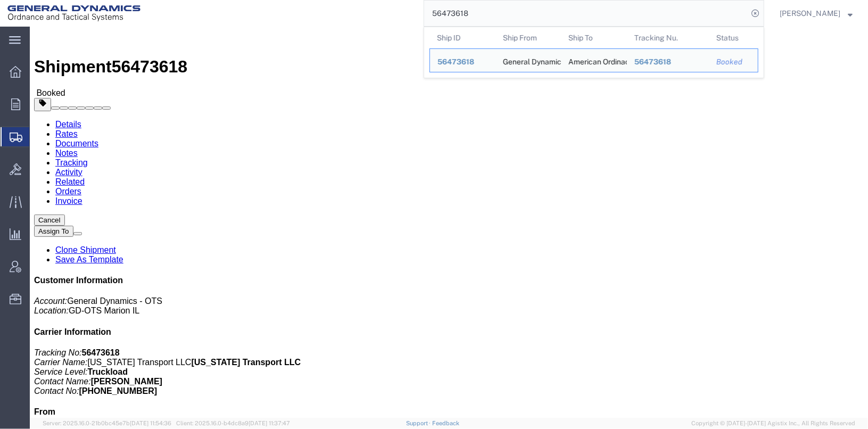 The width and height of the screenshot is (868, 429). What do you see at coordinates (528, 60) in the screenshot?
I see `div: General Dynamics - OTS` at bounding box center [528, 60].